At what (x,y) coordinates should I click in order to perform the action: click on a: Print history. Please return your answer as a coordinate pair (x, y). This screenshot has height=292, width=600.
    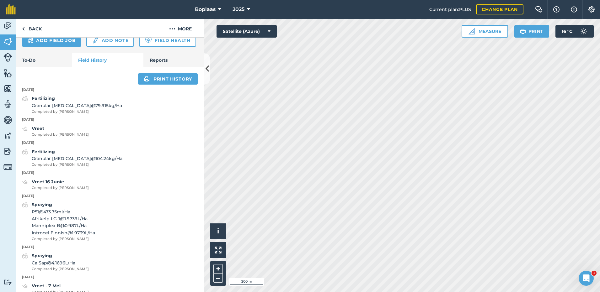
    Looking at the image, I should click on (168, 79).